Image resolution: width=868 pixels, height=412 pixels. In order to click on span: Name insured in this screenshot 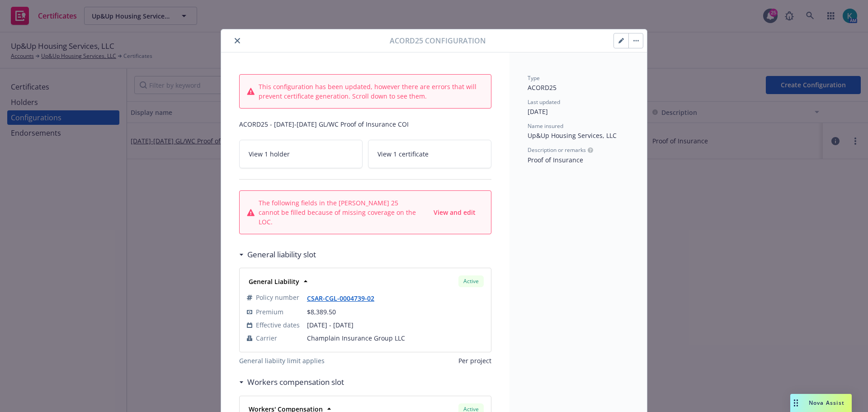, I will do `click(545, 126)`.